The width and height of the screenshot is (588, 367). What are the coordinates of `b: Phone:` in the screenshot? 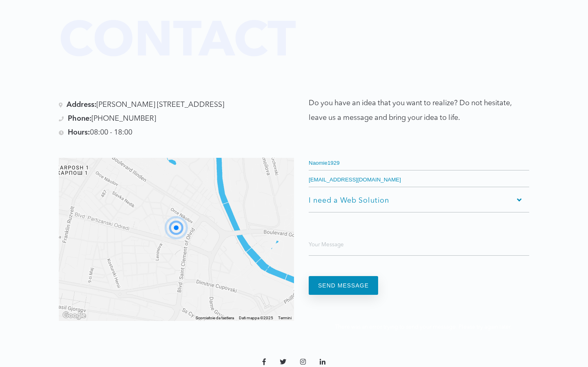 It's located at (80, 118).